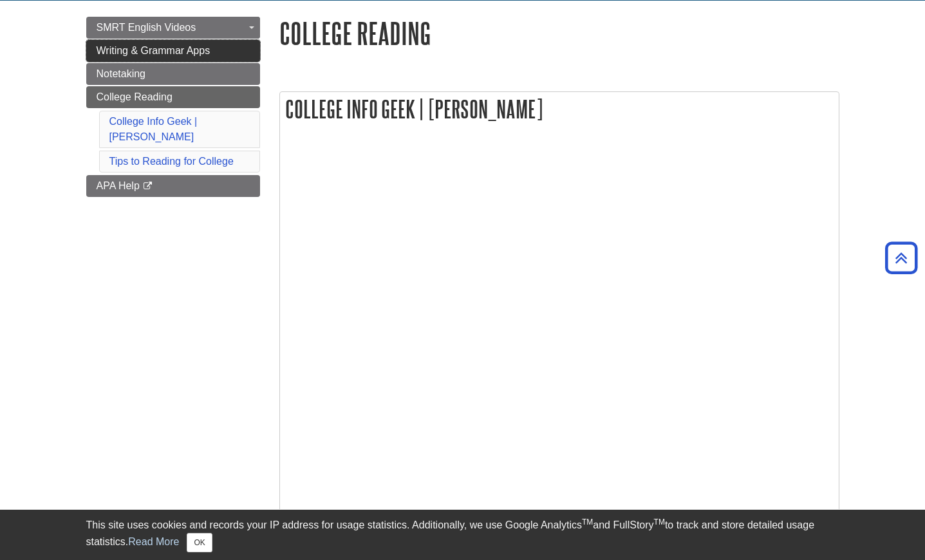 This screenshot has width=925, height=560. Describe the element at coordinates (153, 50) in the screenshot. I see `span: Writing & Grammar Apps` at that location.